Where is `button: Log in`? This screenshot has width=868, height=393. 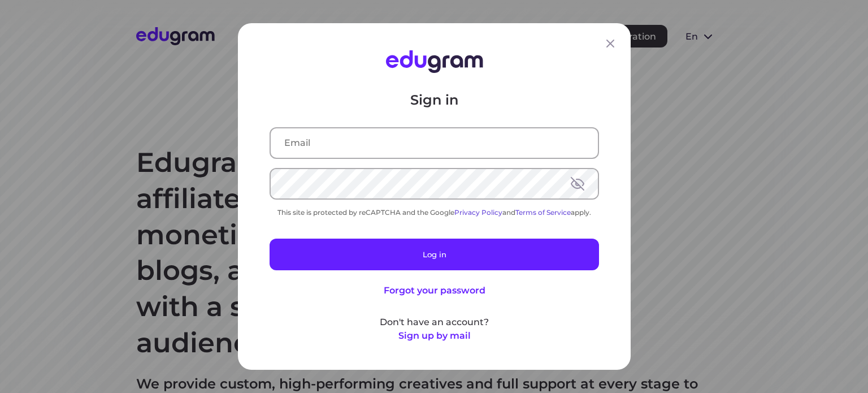
button: Log in is located at coordinates (434, 255).